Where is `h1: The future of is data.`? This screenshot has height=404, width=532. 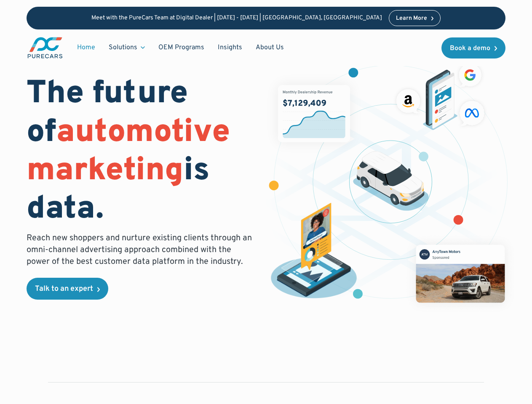 h1: The future of is data. is located at coordinates (141, 152).